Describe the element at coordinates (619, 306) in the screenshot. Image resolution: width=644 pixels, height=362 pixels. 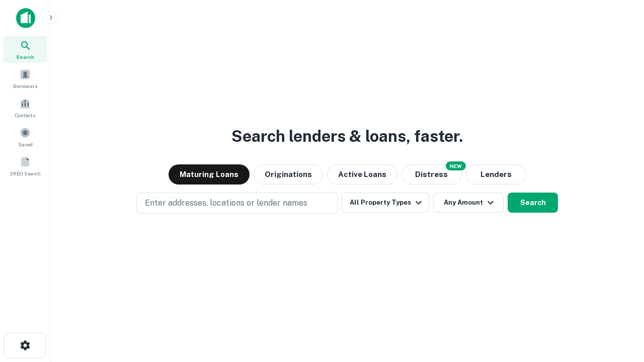
I see `div: Chat Widget` at that location.